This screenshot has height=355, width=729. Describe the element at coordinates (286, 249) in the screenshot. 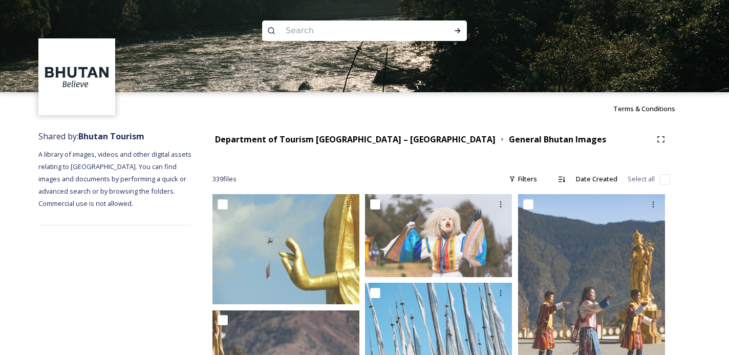

I see `img: Helicopter in Bhutan.jpg` at that location.